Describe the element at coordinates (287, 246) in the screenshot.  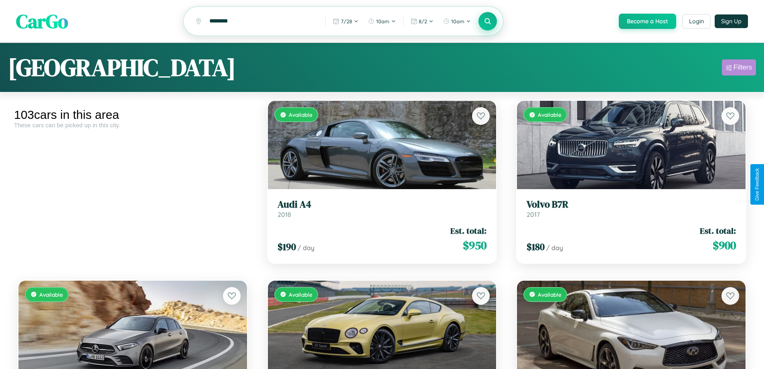
I see `span: $ 190` at that location.